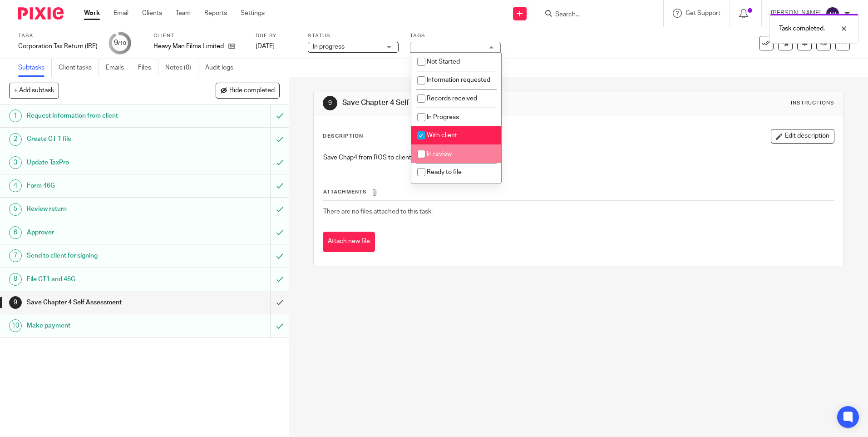 The height and width of the screenshot is (437, 868). I want to click on div: 8, so click(16, 279).